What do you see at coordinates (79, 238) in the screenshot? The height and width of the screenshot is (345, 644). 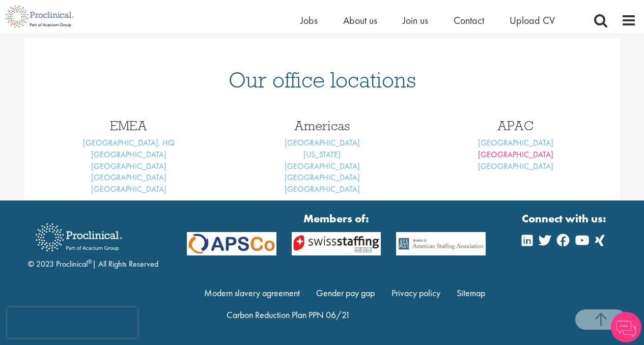 I see `img: Proclinical Recruitment` at bounding box center [79, 238].